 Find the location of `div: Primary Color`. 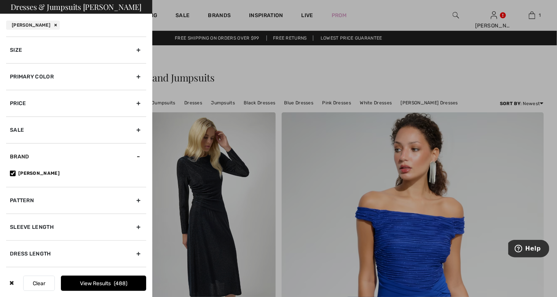

div: Primary Color is located at coordinates (76, 76).